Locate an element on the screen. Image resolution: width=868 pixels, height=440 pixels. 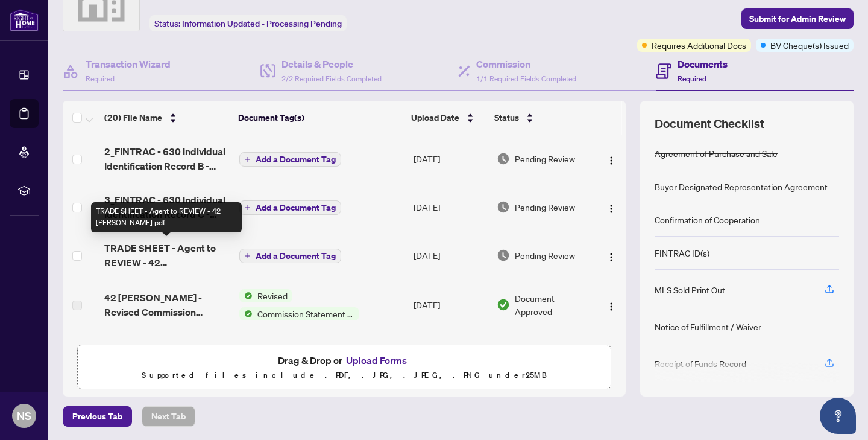
th: Upload Date is located at coordinates (447, 117).